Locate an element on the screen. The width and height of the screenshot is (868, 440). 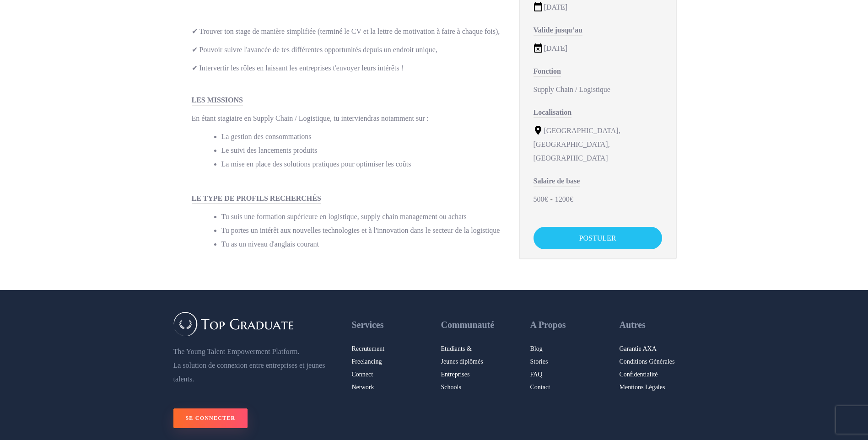
span: Autres is located at coordinates (632, 324).